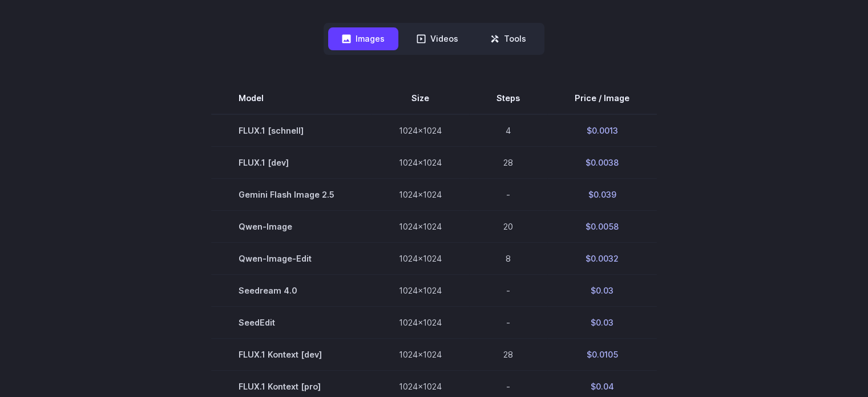 The width and height of the screenshot is (868, 397). What do you see at coordinates (508, 226) in the screenshot?
I see `td: 20` at bounding box center [508, 226].